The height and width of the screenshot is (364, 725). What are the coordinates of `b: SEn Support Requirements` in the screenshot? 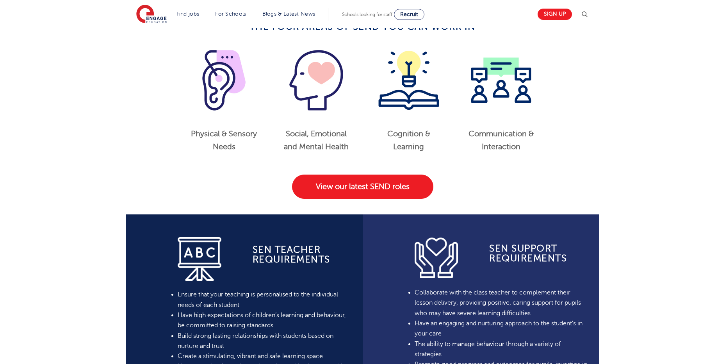 It's located at (528, 253).